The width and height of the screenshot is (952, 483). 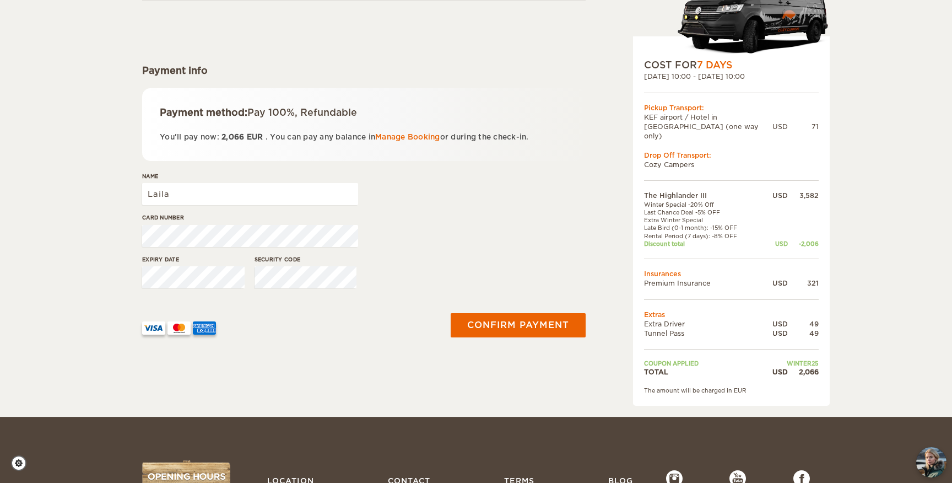 I want to click on div: 321, so click(x=803, y=283).